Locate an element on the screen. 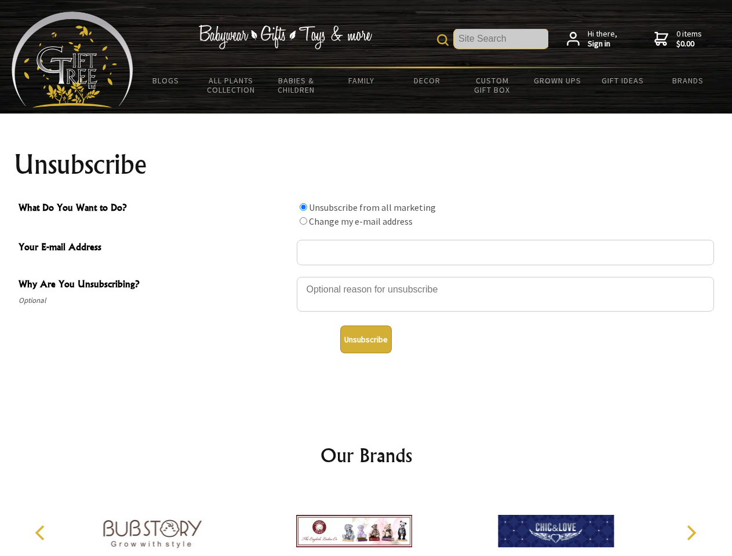  span: Hi there, is located at coordinates (602, 39).